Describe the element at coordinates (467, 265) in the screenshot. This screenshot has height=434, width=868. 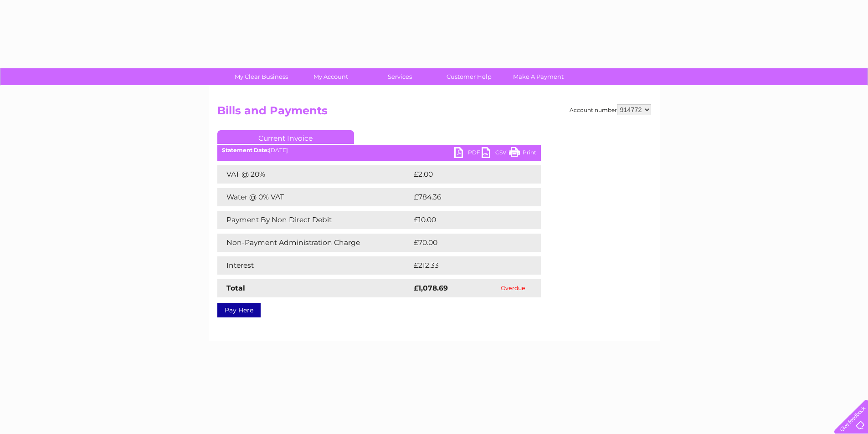
I see `td: £212.33` at that location.